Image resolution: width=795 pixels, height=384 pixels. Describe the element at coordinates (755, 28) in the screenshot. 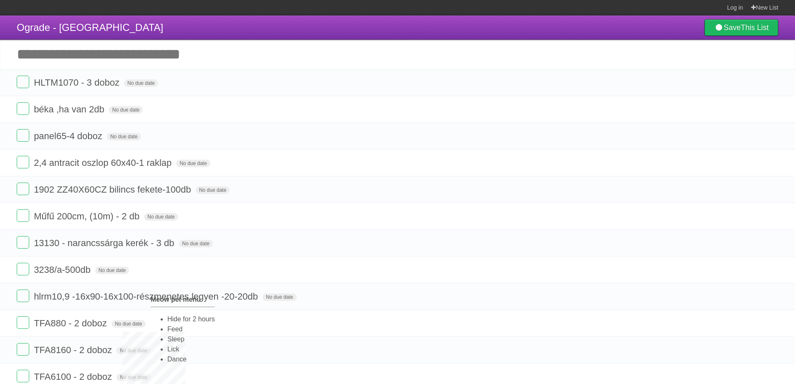

I see `b: This List` at that location.